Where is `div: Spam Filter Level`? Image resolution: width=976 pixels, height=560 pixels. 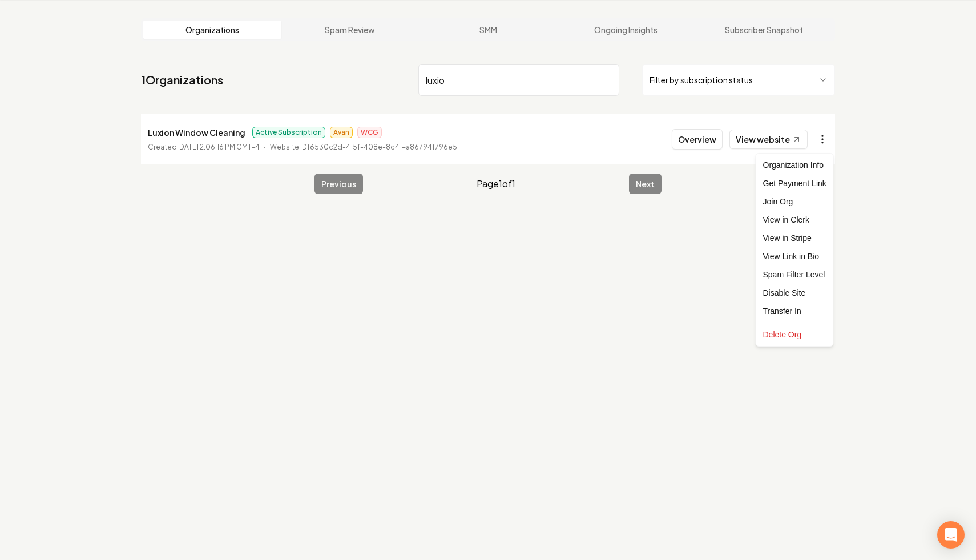
div: Spam Filter Level is located at coordinates (795, 274).